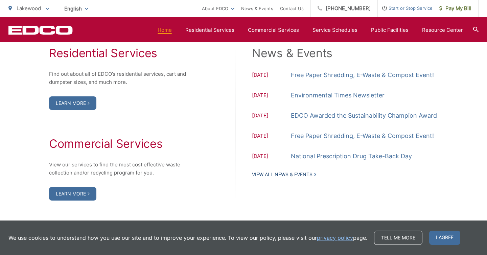 This screenshot has width=487, height=255. I want to click on span: Lakewood, so click(29, 8).